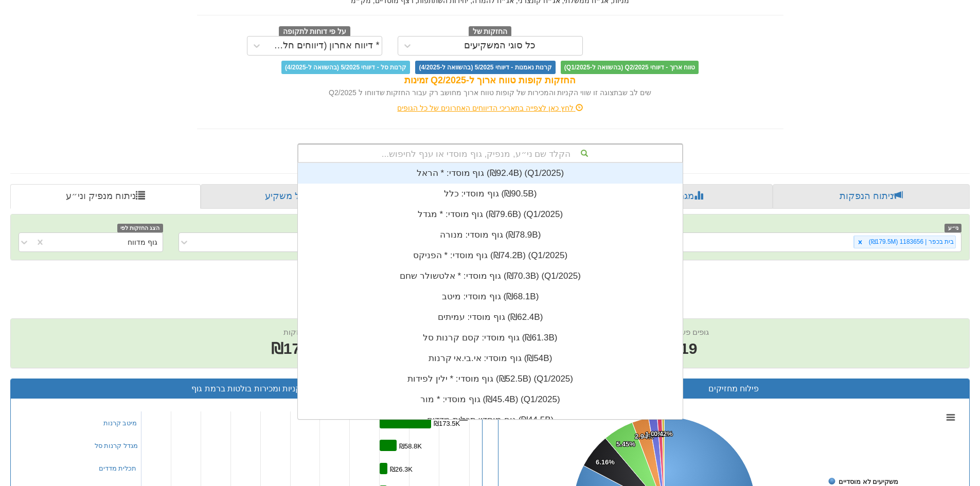 This screenshot has height=486, width=980. What do you see at coordinates (688, 332) in the screenshot?
I see `span: גופים פעילים` at bounding box center [688, 332].